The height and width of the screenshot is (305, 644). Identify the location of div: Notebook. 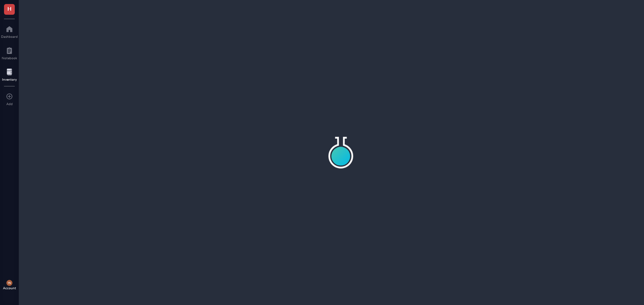
(9, 58).